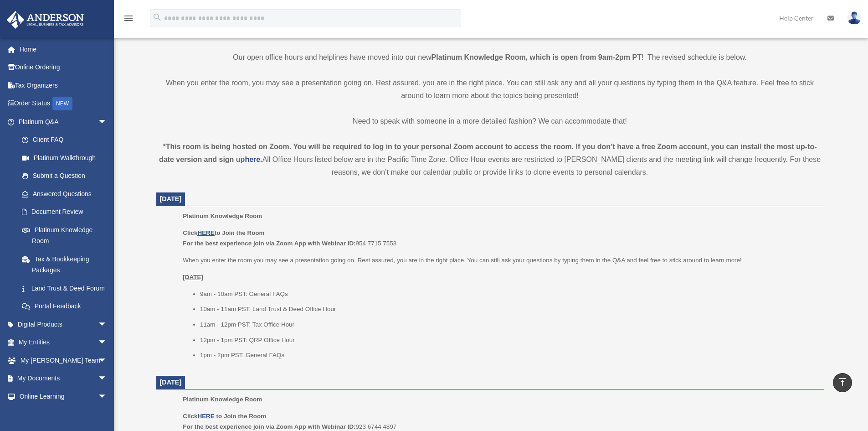 The width and height of the screenshot is (868, 431). What do you see at coordinates (67, 158) in the screenshot?
I see `a: Platinum Walkthrough` at bounding box center [67, 158].